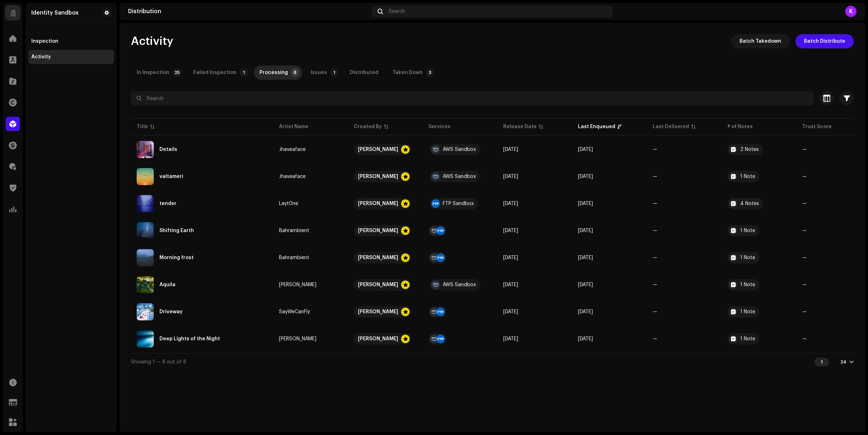 The image size is (868, 435). I want to click on re-m-nav-item: Inspection, so click(71, 41).